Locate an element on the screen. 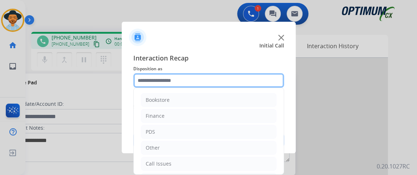  div: Finance is located at coordinates (155, 116).